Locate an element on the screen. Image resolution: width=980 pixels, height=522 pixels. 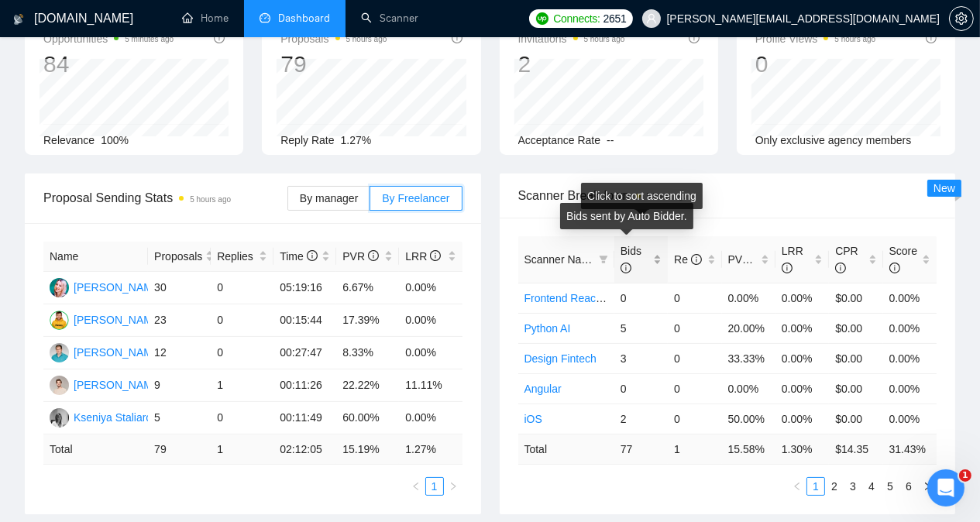
span: PVR is located at coordinates (746, 260).